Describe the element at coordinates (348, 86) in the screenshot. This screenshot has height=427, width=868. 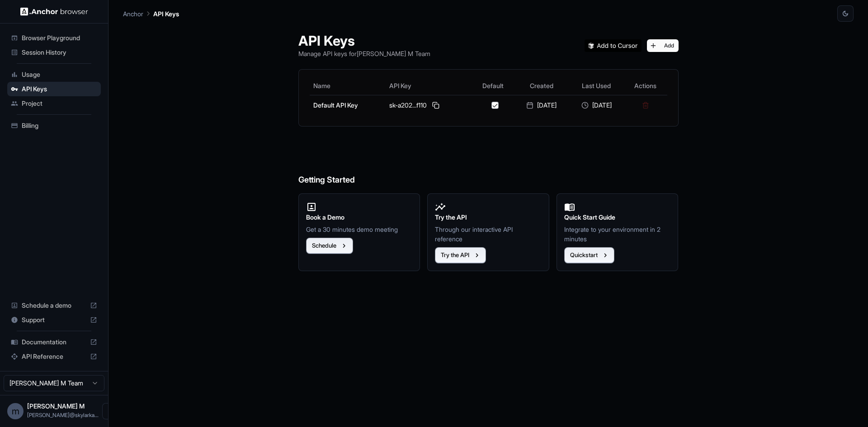
I see `th: Name` at that location.